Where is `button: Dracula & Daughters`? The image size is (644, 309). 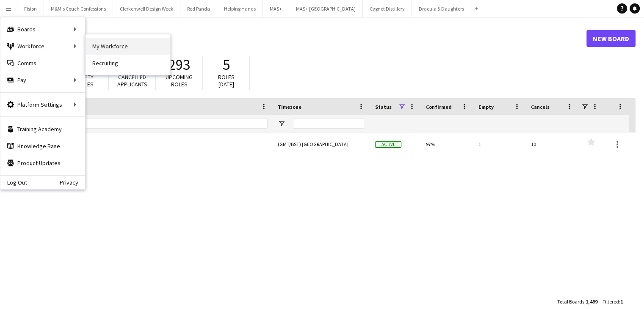
button: Dracula & Daughters is located at coordinates (441, 9).